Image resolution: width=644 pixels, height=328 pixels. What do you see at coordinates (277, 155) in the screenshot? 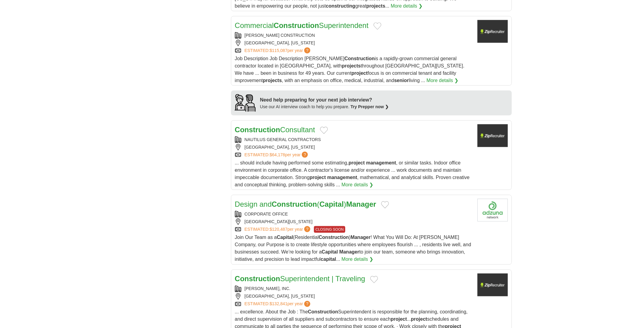
I see `span: $64,178` at bounding box center [277, 155].